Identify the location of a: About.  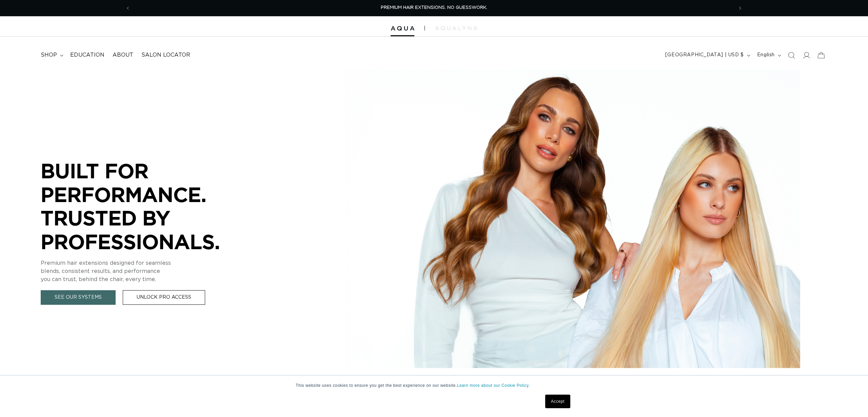
(123, 55).